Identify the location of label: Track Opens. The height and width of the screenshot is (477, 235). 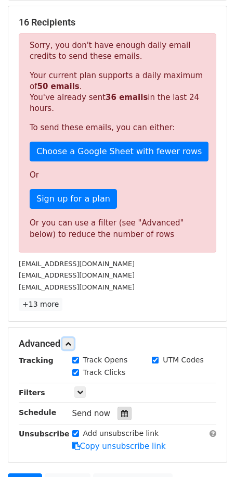
(106, 360).